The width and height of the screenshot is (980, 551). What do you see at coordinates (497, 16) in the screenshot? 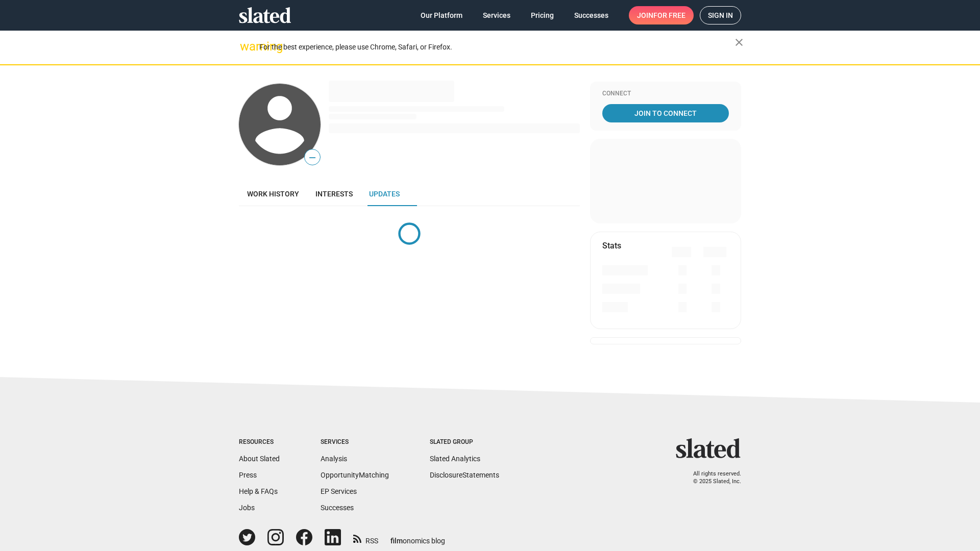
I see `span: Services` at bounding box center [497, 16].